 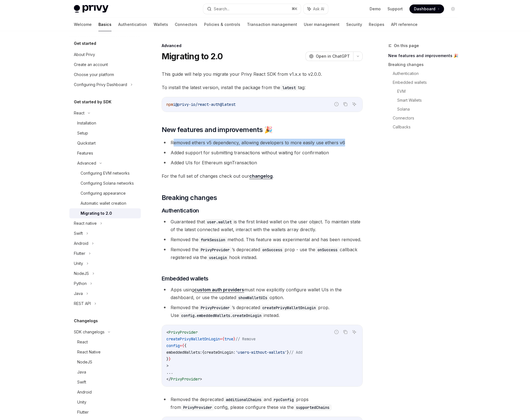 I want to click on li: Added UIs for Ethereum signTransaction, so click(x=262, y=162).